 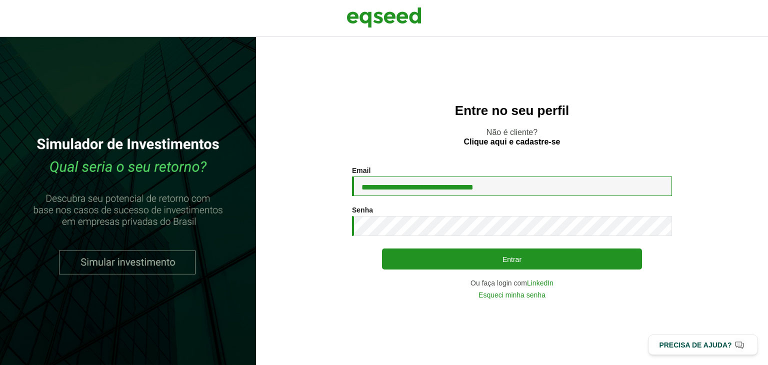 What do you see at coordinates (512, 142) in the screenshot?
I see `a: Clique aqui e cadastre-se` at bounding box center [512, 142].